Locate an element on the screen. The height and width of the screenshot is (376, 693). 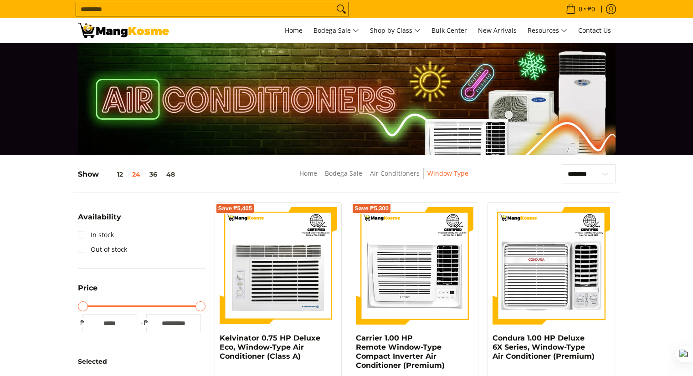
a: Air Conditioners is located at coordinates (394, 173).